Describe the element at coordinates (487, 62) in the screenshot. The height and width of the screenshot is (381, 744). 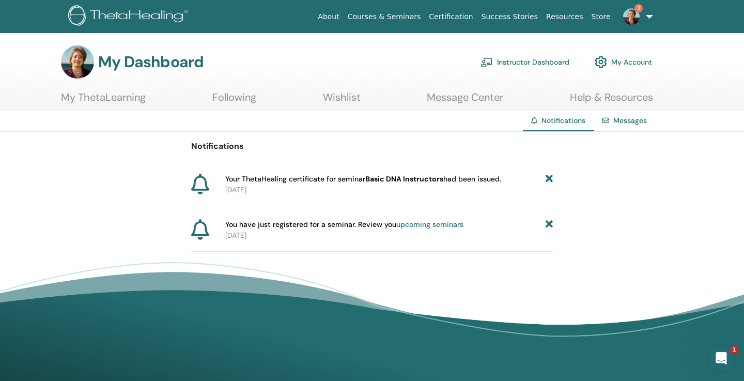
I see `img: chalkboard-teacher.svg` at that location.